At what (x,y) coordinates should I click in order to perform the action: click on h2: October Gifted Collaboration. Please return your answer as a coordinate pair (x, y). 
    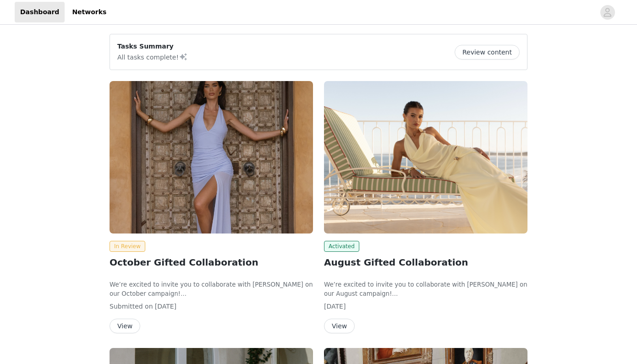
    Looking at the image, I should click on (211, 263).